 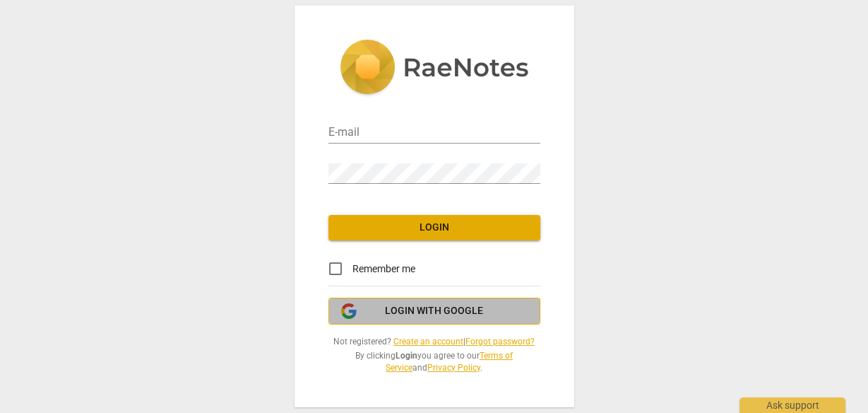 What do you see at coordinates (434, 228) in the screenshot?
I see `span: Login` at bounding box center [434, 228].